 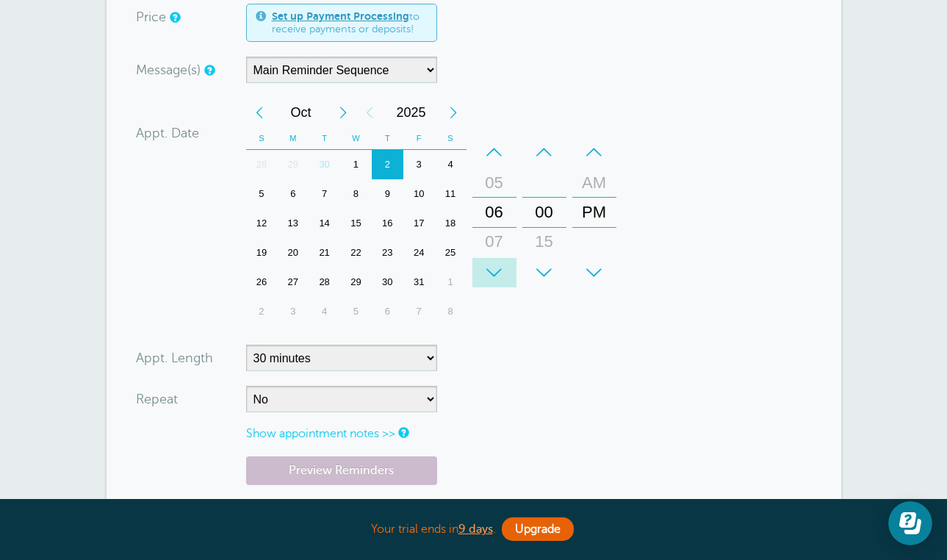 What do you see at coordinates (324, 165) in the screenshot?
I see `div: Today, Tuesday, September 30` at bounding box center [324, 165].